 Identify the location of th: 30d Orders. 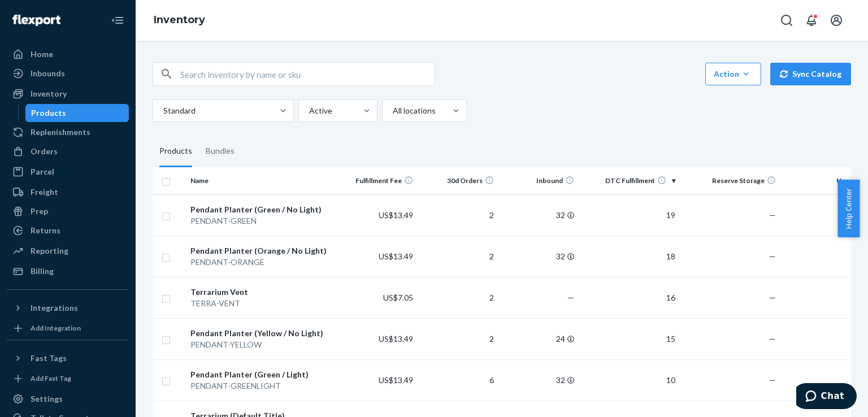
(458, 181).